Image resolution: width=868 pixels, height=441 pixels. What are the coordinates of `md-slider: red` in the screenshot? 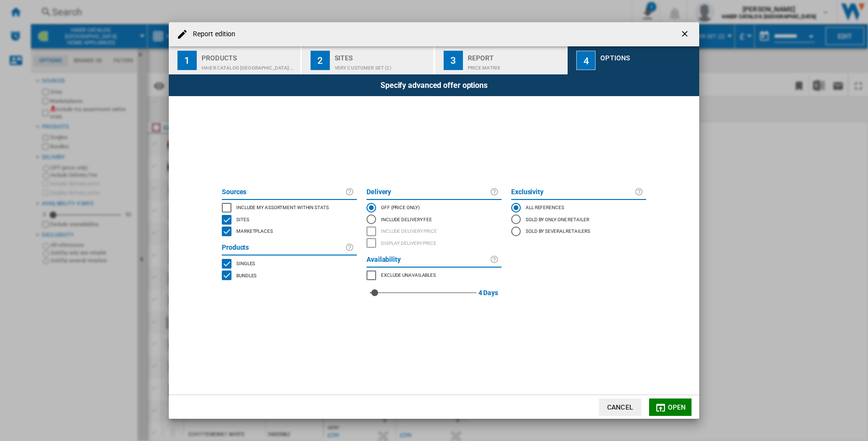 It's located at (423, 292).